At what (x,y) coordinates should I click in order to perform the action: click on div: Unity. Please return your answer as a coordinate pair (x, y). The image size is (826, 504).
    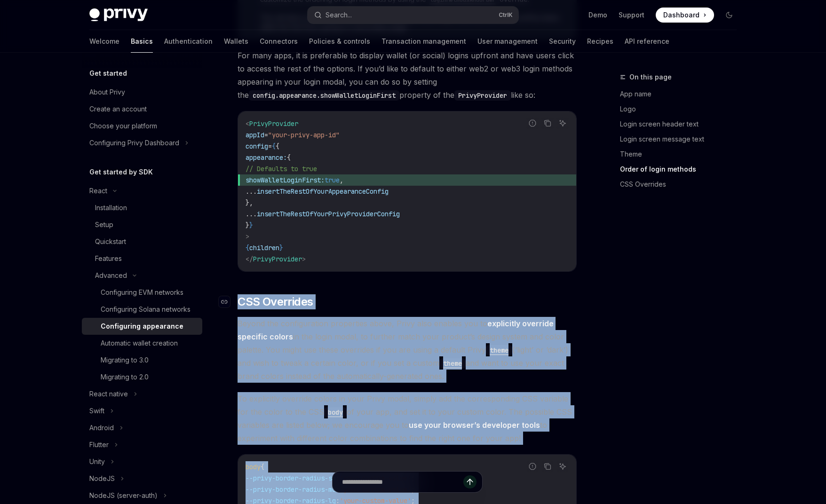
    Looking at the image, I should click on (97, 462).